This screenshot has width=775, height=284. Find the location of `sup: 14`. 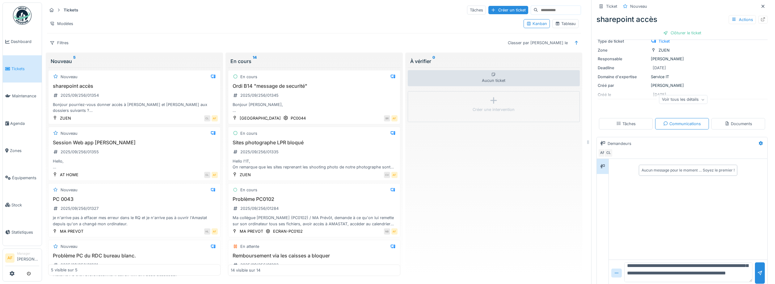

sup: 14 is located at coordinates (255, 61).